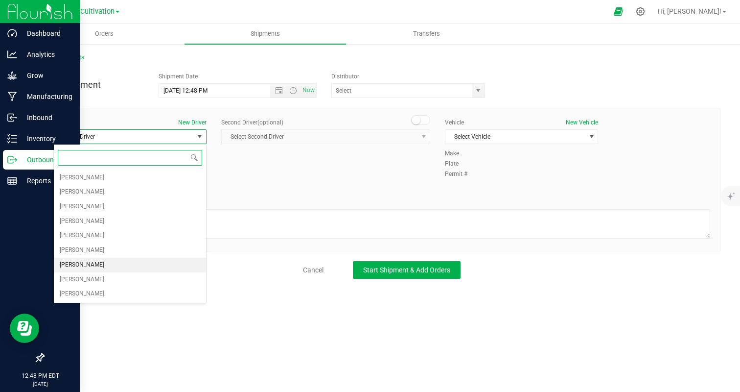 Image resolution: width=740 pixels, height=392 pixels. I want to click on span: (optional), so click(270, 122).